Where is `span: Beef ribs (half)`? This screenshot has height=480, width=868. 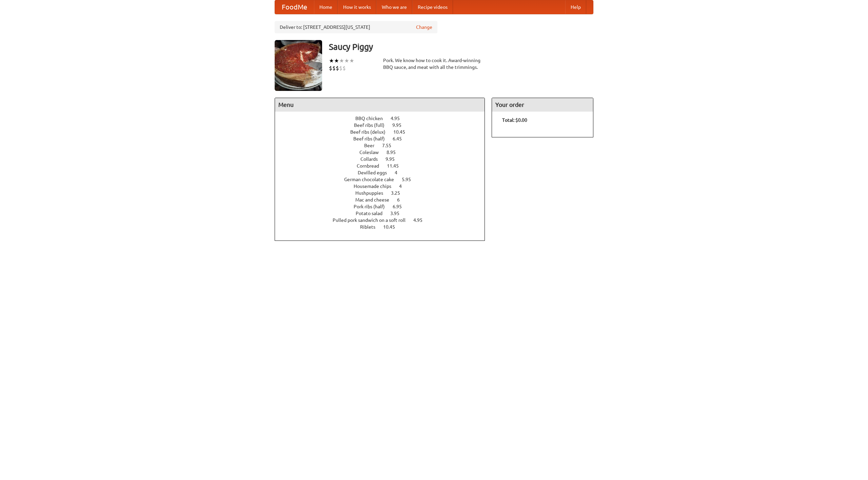
span: Beef ribs (half) is located at coordinates (372, 139).